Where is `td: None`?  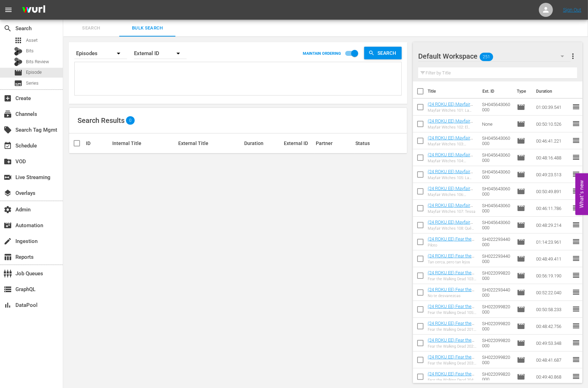 td: None is located at coordinates (496, 124).